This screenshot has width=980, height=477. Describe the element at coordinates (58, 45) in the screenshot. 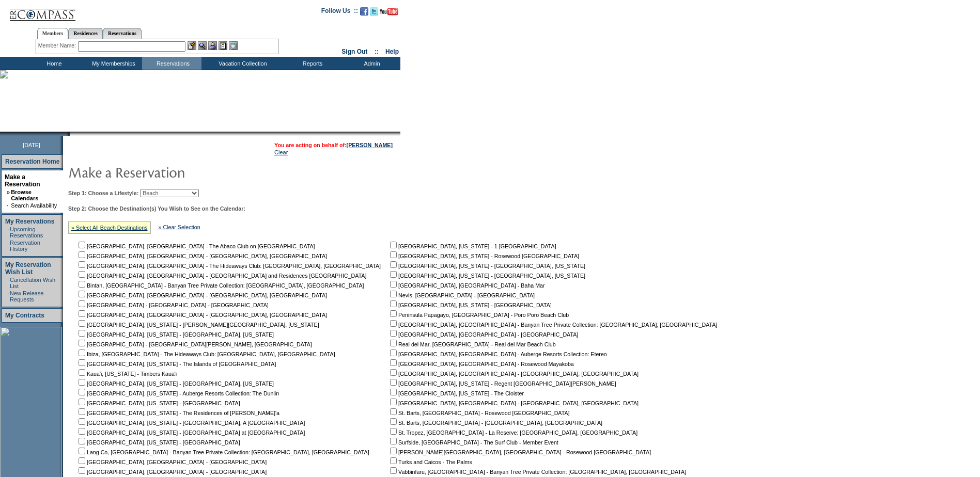

I see `div: Member Name:` at that location.